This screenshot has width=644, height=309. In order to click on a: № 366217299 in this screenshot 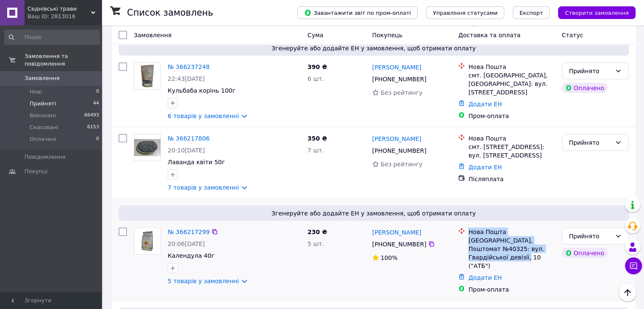, I will do `click(188, 231)`.